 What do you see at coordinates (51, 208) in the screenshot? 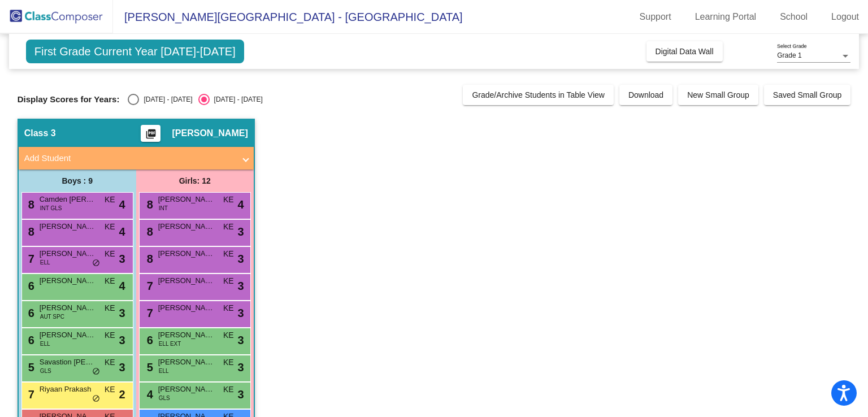
I see `span: INT GLS` at bounding box center [51, 208].